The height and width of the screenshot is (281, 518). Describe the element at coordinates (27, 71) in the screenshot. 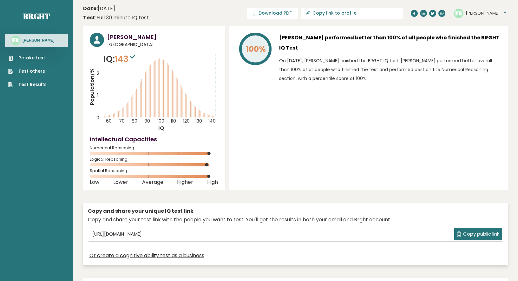

I see `a: Test others` at that location.